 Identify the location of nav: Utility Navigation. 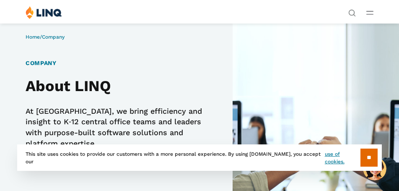
(352, 11).